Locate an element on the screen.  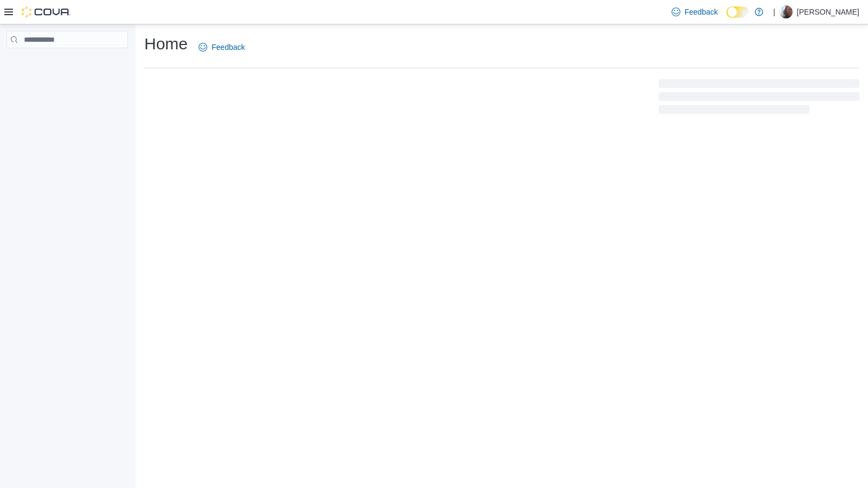
input: Dark Mode is located at coordinates (737, 12).